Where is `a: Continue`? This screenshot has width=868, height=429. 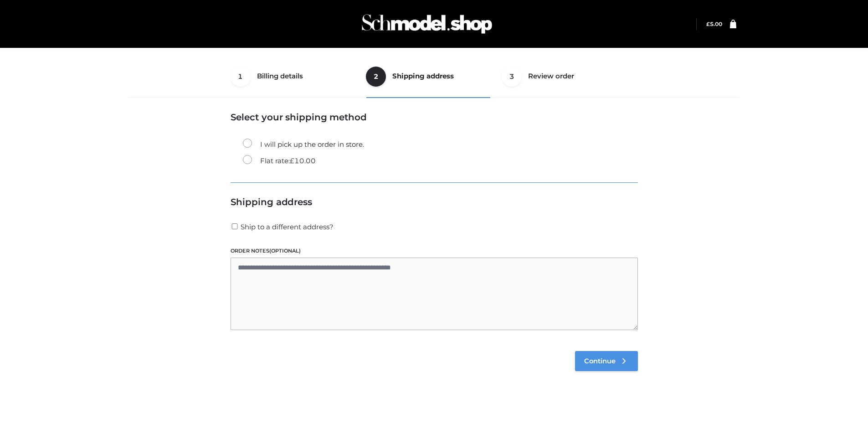
a: Continue is located at coordinates (607, 361).